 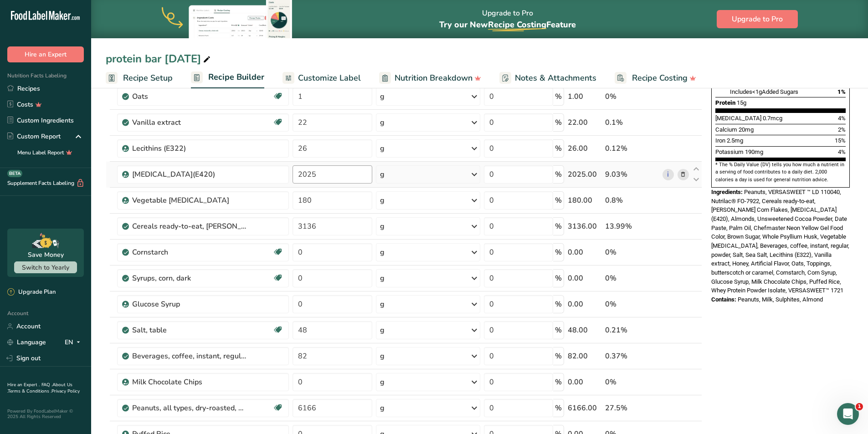 What do you see at coordinates (841, 129) in the screenshot?
I see `span: 2%` at bounding box center [841, 129].